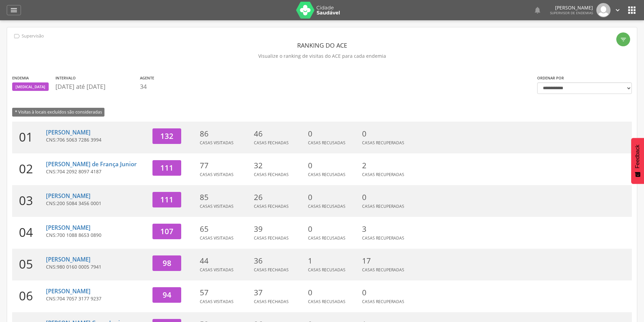  I want to click on span: 980 0160 0005 7941, so click(79, 267).